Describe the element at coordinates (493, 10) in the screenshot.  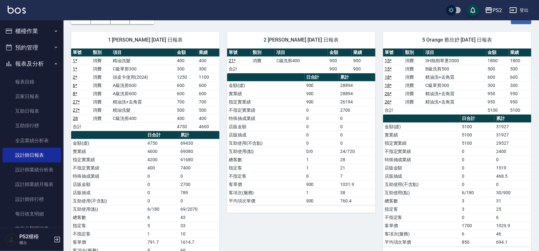
I see `button: PS2` at that location.